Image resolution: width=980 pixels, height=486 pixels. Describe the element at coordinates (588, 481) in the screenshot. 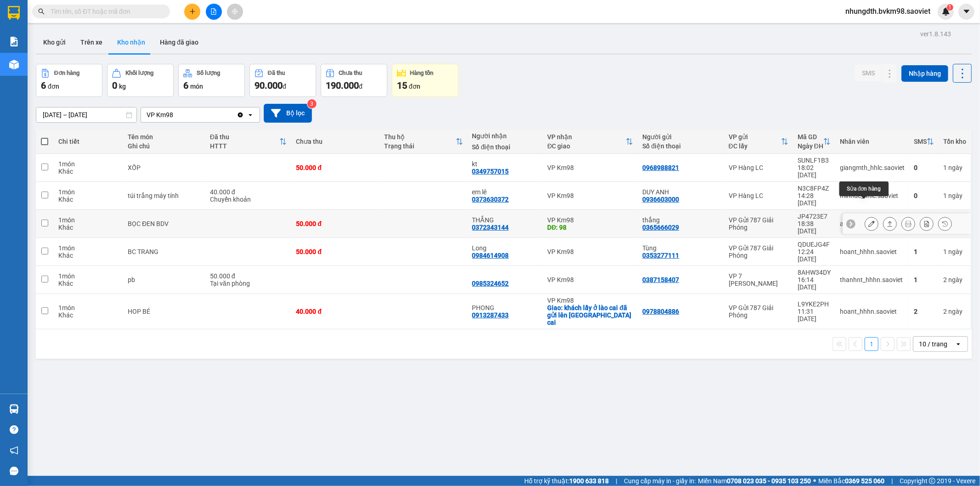

I see `strong: 1900 633 818` at that location.